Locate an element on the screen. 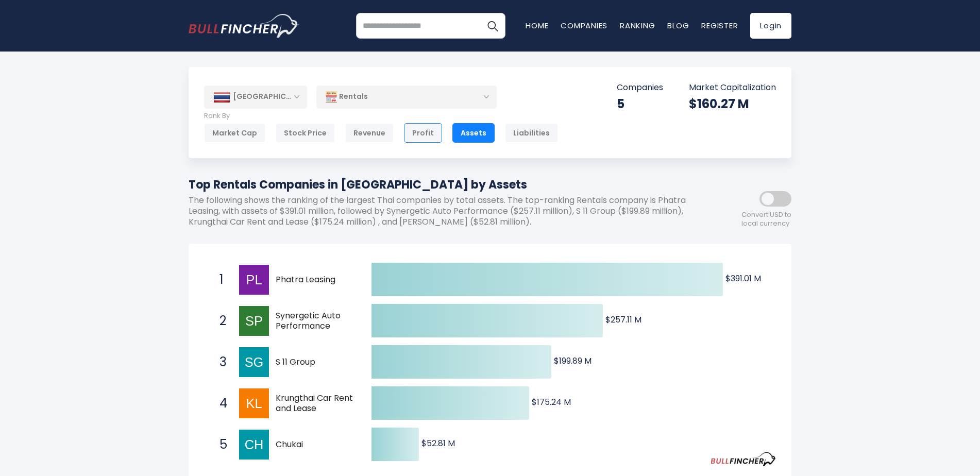 This screenshot has width=980, height=476. text: $52.81 M is located at coordinates (438, 443).